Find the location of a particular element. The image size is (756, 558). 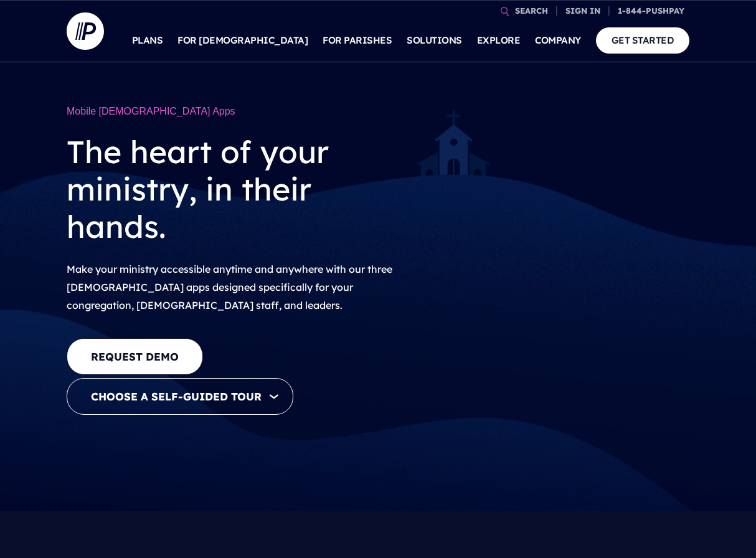

h2: The heart of your ministry, in their hands. is located at coordinates (241, 190).